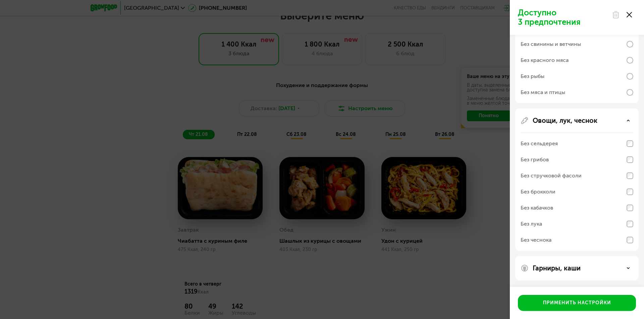 Image resolution: width=644 pixels, height=319 pixels. Describe the element at coordinates (539, 143) in the screenshot. I see `div: Без сельдерея` at that location.